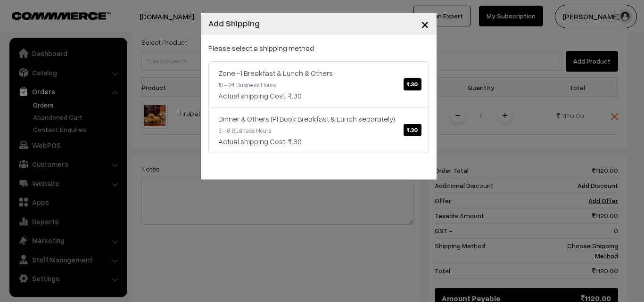 The image size is (644, 302). I want to click on a: Dinner & Others (Pl Book Breakfast & Lunch separately)₹.30 3 - 8 Business HoursActual shipping Co..., so click(319, 130).